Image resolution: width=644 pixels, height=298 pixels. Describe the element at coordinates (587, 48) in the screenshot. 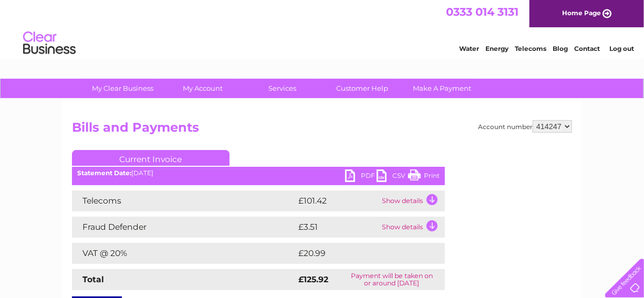

I see `a: Contact` at that location.